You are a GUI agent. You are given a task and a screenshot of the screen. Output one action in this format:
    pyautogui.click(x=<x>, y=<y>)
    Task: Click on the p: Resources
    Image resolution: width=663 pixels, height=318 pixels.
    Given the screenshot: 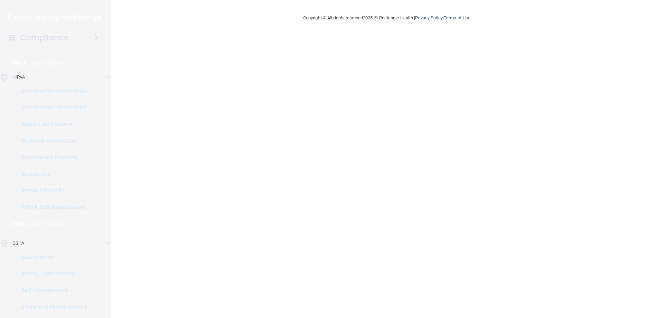 What is the action you would take?
    pyautogui.click(x=51, y=174)
    